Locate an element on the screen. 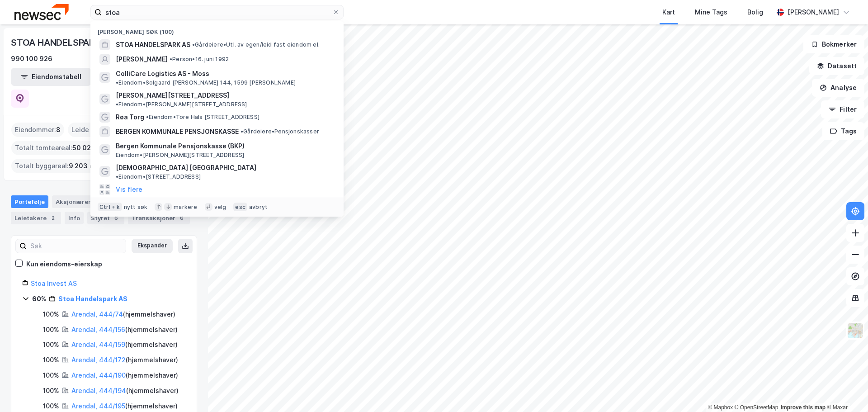  div: velg is located at coordinates (220, 207).